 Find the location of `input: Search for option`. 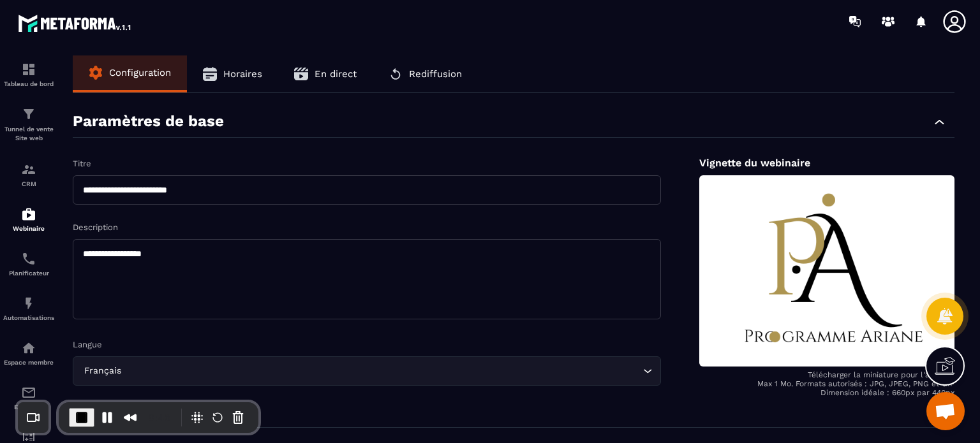

input: Search for option is located at coordinates (382, 371).